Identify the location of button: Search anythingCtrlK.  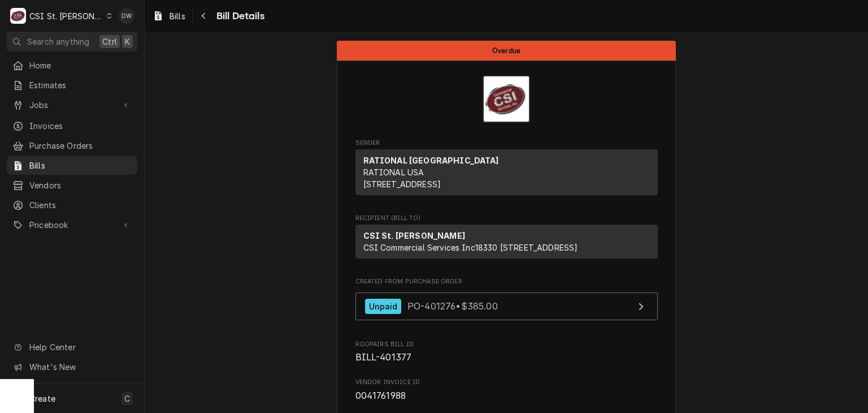
(72, 41).